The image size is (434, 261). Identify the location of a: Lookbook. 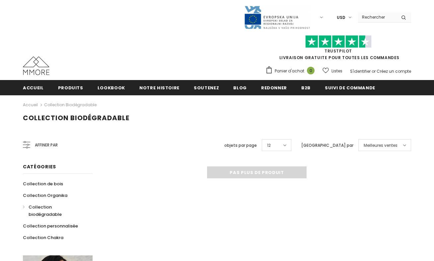
(111, 87).